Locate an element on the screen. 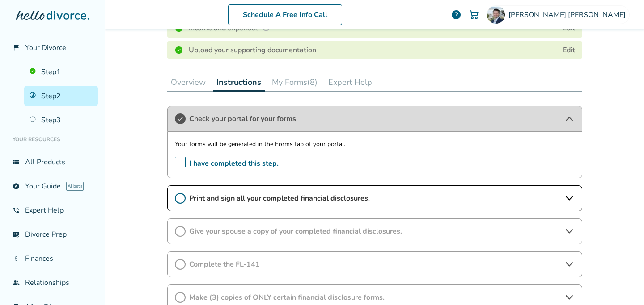  h4: Upload your supporting documentation is located at coordinates (252, 50).